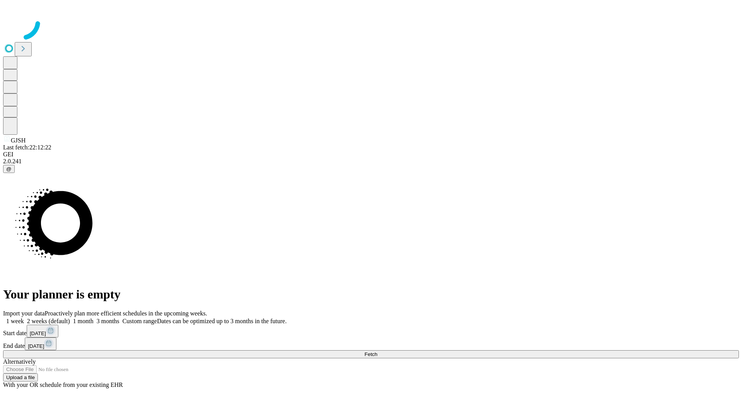 The image size is (742, 417). What do you see at coordinates (83, 321) in the screenshot?
I see `span: 1 month` at bounding box center [83, 321].